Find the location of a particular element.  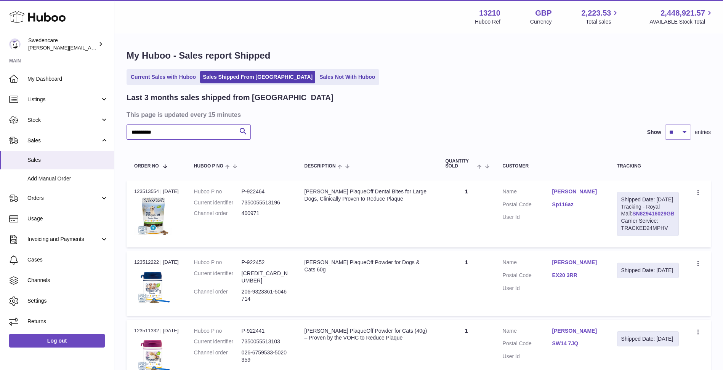

dd: 400971 is located at coordinates (265, 213).